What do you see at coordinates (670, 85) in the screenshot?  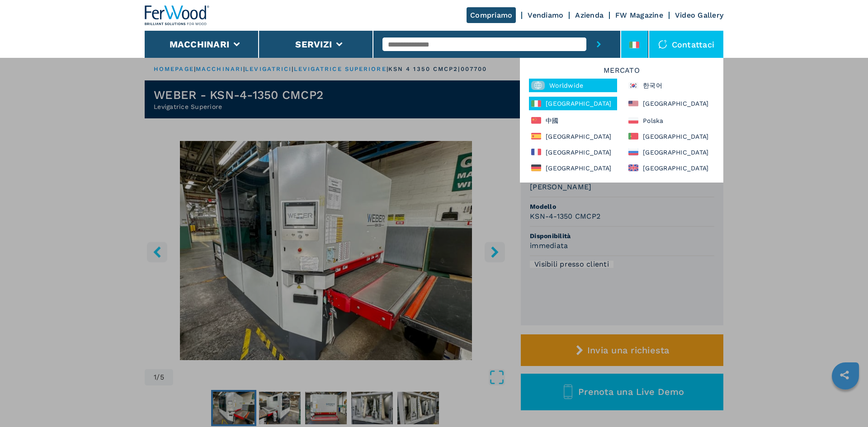 I see `div: 한국어` at bounding box center [670, 85].